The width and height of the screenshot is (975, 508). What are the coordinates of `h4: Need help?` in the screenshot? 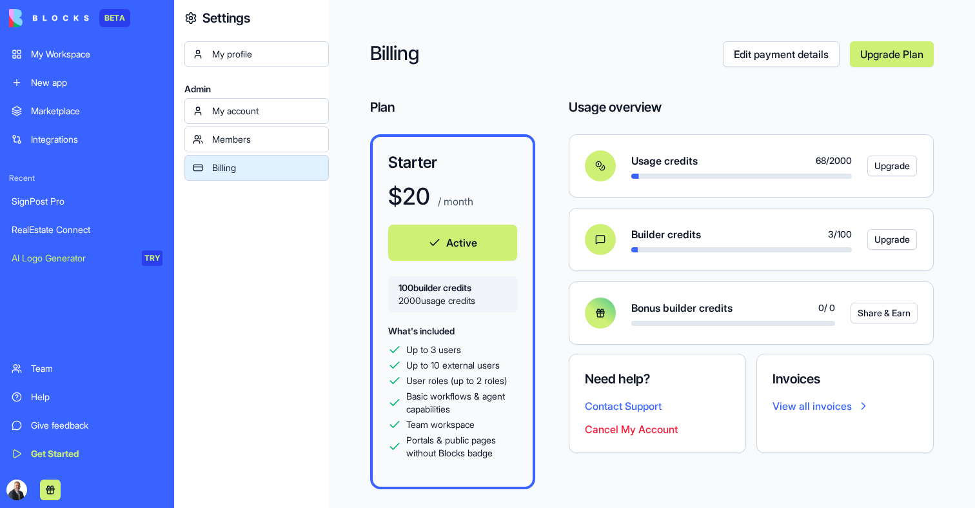 It's located at (657, 379).